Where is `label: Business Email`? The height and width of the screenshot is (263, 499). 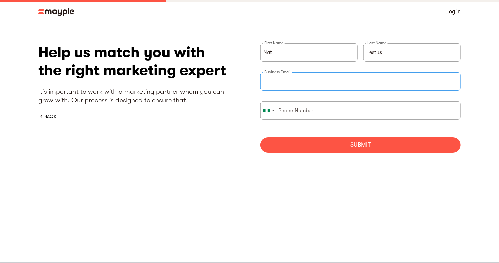
label: Business Email is located at coordinates (278, 72).